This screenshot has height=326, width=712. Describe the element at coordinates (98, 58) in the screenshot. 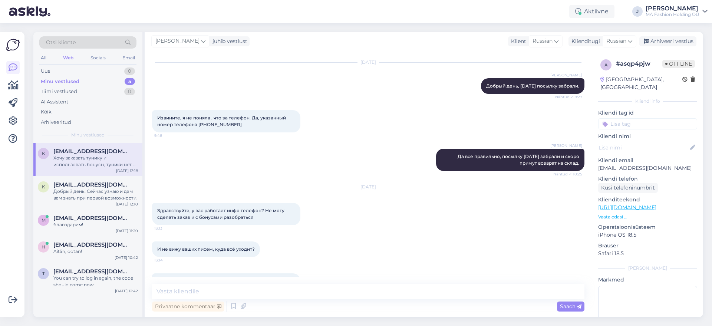

I see `div: Socials` at that location.